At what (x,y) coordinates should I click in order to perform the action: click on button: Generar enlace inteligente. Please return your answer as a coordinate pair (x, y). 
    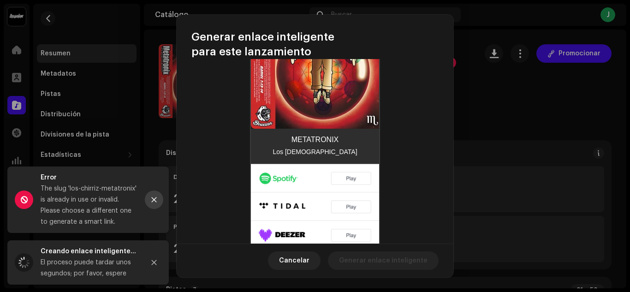
    Looking at the image, I should click on (383, 261).